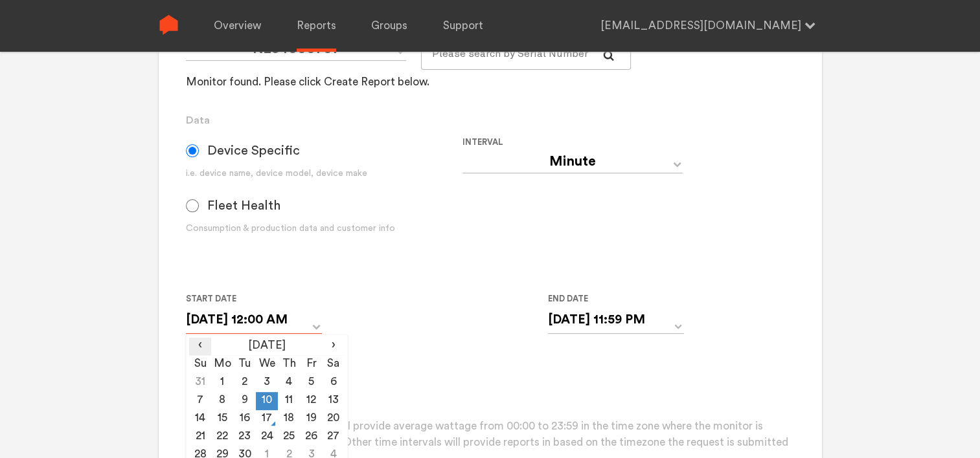  Describe the element at coordinates (245, 384) in the screenshot. I see `td: 2` at that location.